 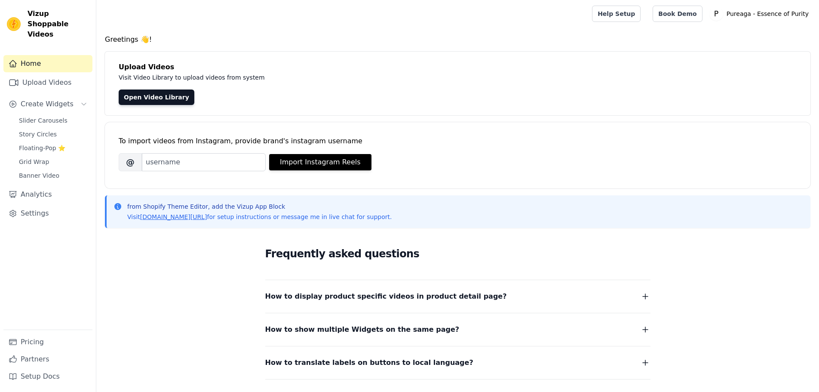 I want to click on a: Book Demo, so click(x=677, y=14).